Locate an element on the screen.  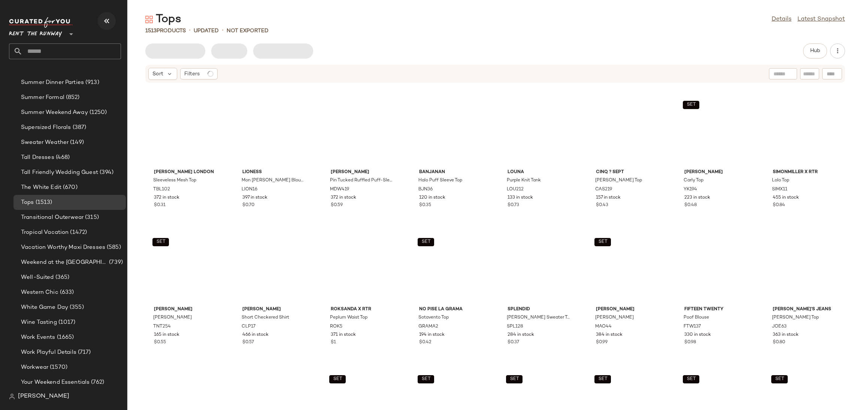
img: svg%3e is located at coordinates (12, 396).